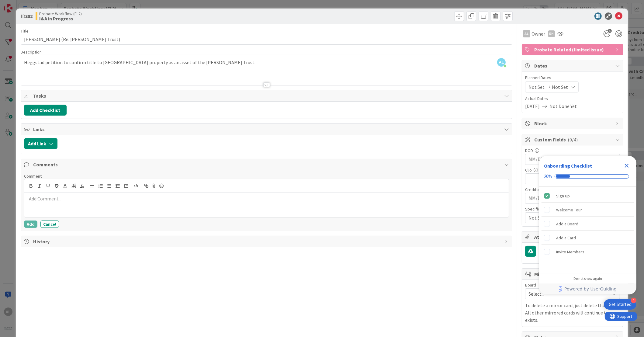 The image size is (644, 337). Describe the element at coordinates (267, 165) in the screenshot. I see `span: Comments` at that location.